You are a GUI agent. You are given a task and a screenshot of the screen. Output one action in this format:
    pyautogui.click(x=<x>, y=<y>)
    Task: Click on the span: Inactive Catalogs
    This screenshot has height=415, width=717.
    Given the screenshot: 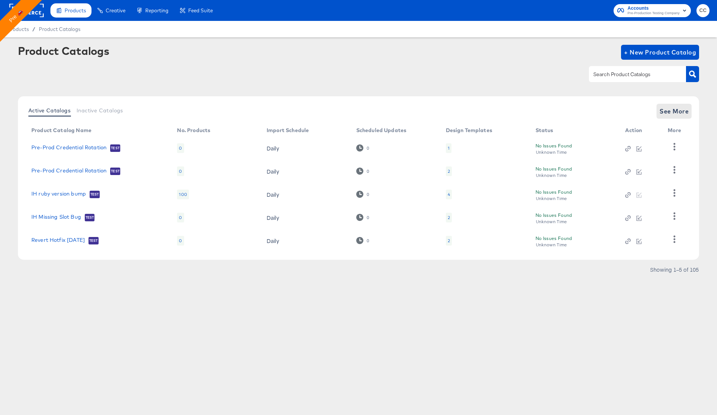 What is the action you would take?
    pyautogui.click(x=100, y=111)
    